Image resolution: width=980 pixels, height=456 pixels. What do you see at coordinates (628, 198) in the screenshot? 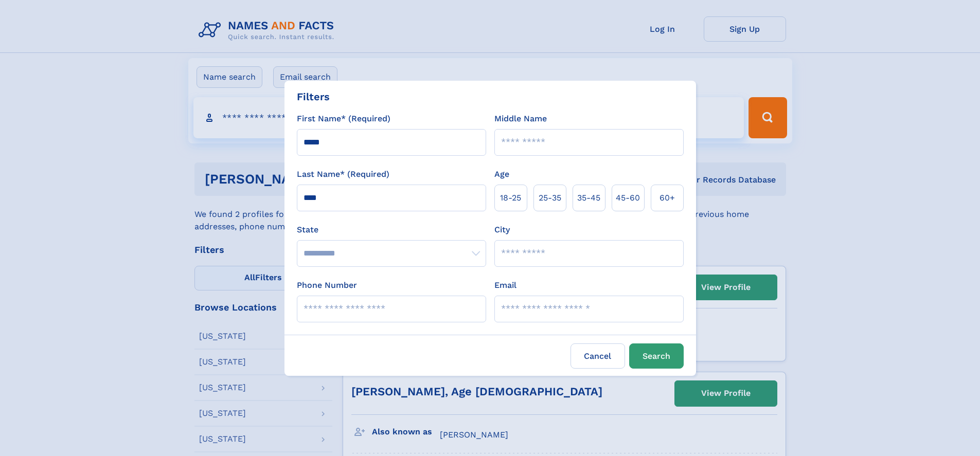
I see `span: 45‑60` at bounding box center [628, 198].